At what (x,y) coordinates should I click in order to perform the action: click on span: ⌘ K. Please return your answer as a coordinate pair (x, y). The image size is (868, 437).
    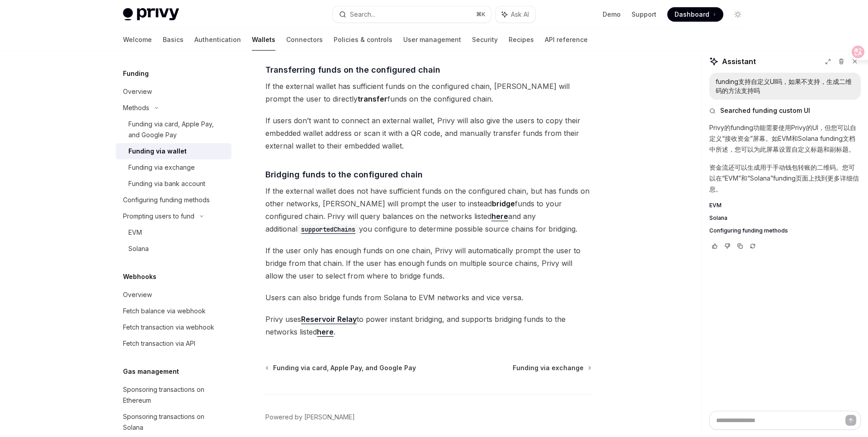
    Looking at the image, I should click on (480, 15).